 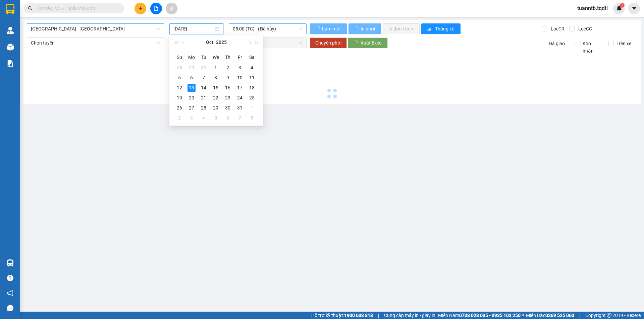 What do you see at coordinates (193, 29) in the screenshot?
I see `input: 13/10/2025` at bounding box center [193, 29].